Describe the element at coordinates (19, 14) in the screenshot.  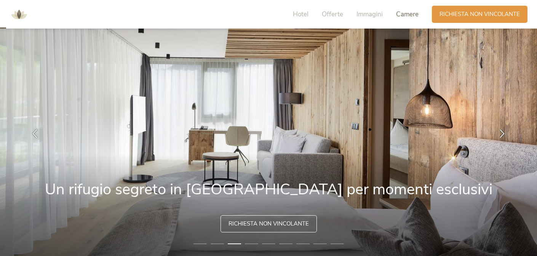
I see `a: AMONTI & LUNARIS Wellnessresort` at that location.